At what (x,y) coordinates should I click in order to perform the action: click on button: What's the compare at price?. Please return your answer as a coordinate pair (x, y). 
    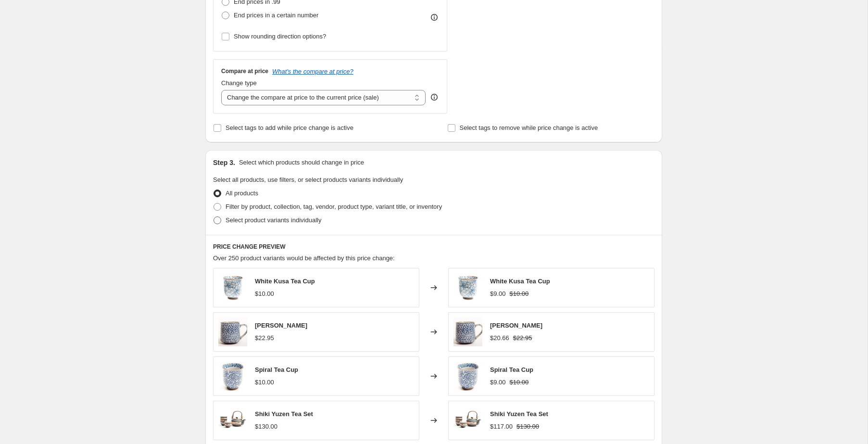
    Looking at the image, I should click on (312, 71).